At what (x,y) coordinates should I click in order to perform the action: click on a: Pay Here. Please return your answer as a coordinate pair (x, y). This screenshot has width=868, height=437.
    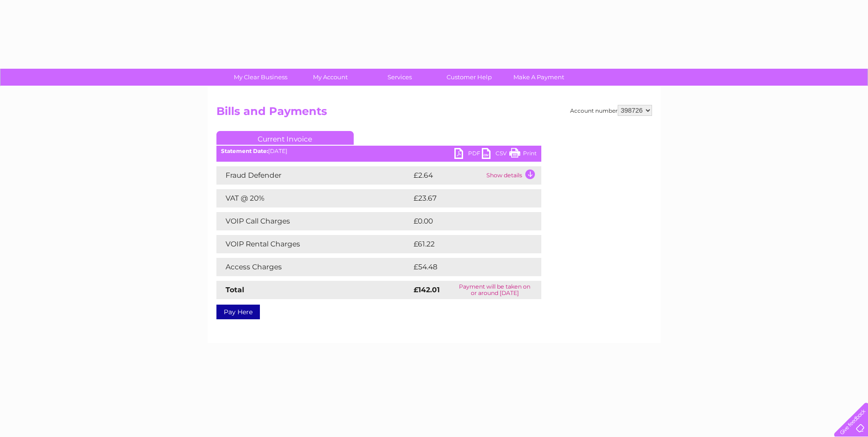
    Looking at the image, I should click on (238, 312).